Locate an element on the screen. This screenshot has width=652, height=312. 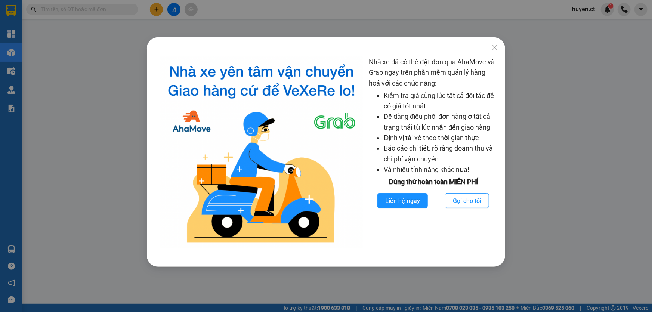
div: Dùng thử hoàn toàn MIỄN PHÍ is located at coordinates (433, 182).